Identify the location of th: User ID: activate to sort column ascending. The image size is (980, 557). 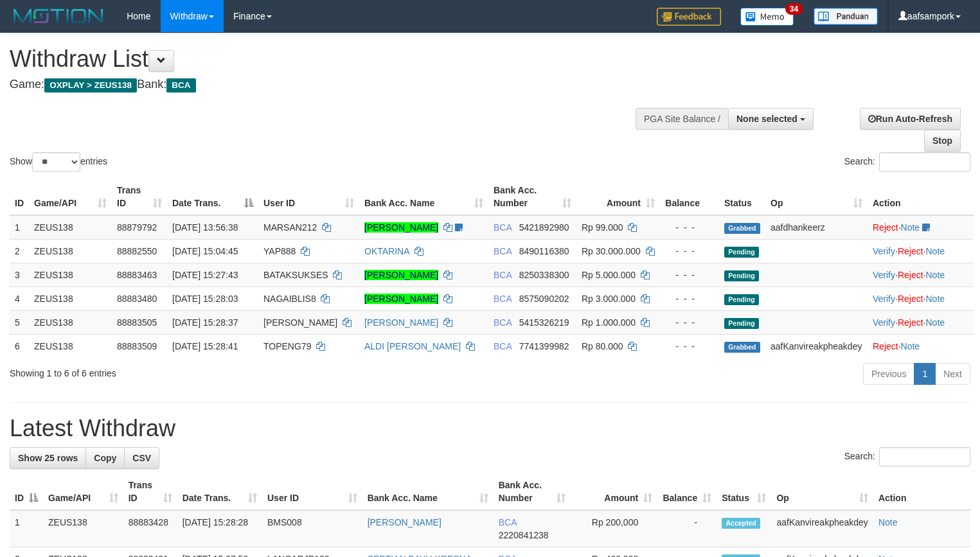
(308, 197).